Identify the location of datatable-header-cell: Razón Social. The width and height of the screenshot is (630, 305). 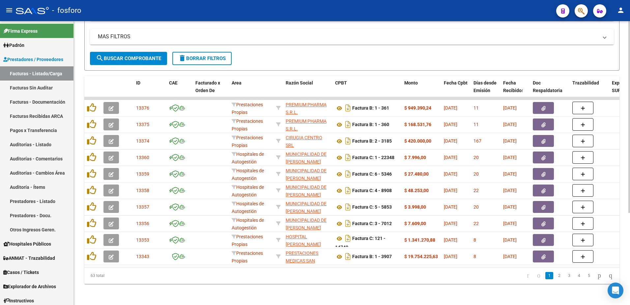
(308, 90).